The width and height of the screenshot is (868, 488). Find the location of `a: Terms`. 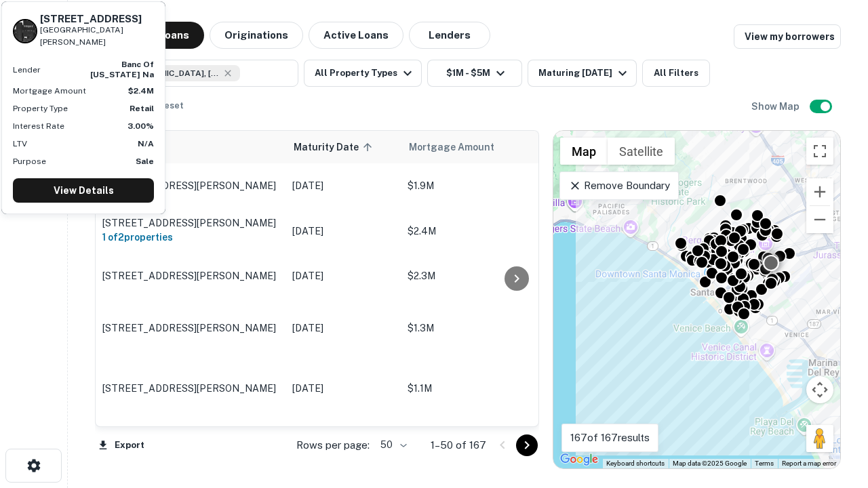

a: Terms is located at coordinates (764, 463).